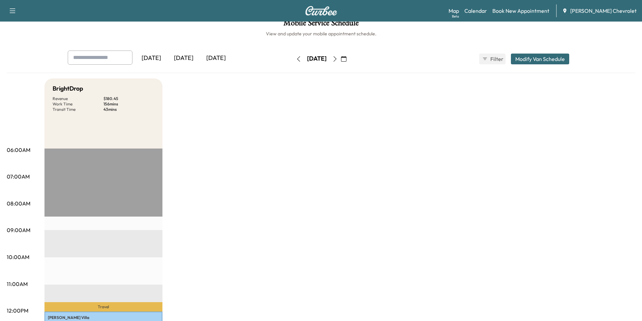 The height and width of the screenshot is (321, 642). I want to click on img: Curbee Logo, so click(321, 11).